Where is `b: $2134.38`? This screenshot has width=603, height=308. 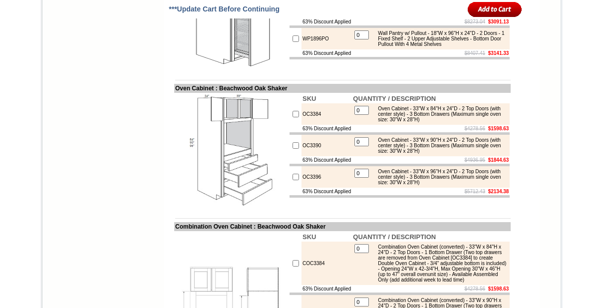 b: $2134.38 is located at coordinates (499, 191).